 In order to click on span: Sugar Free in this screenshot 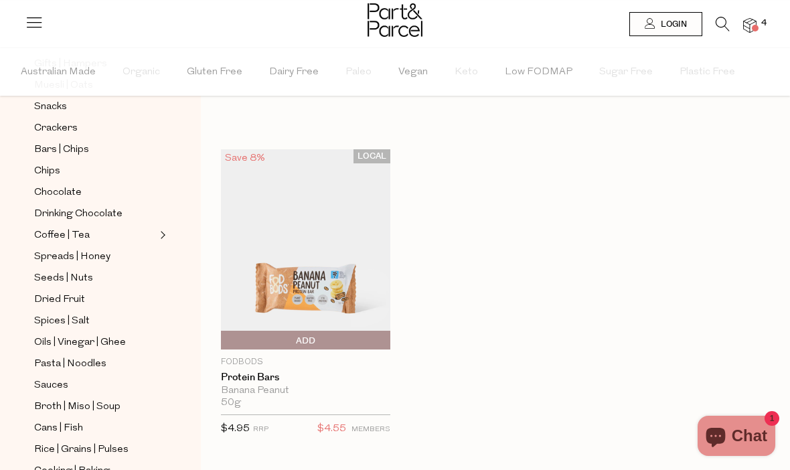, I will do `click(626, 72)`.